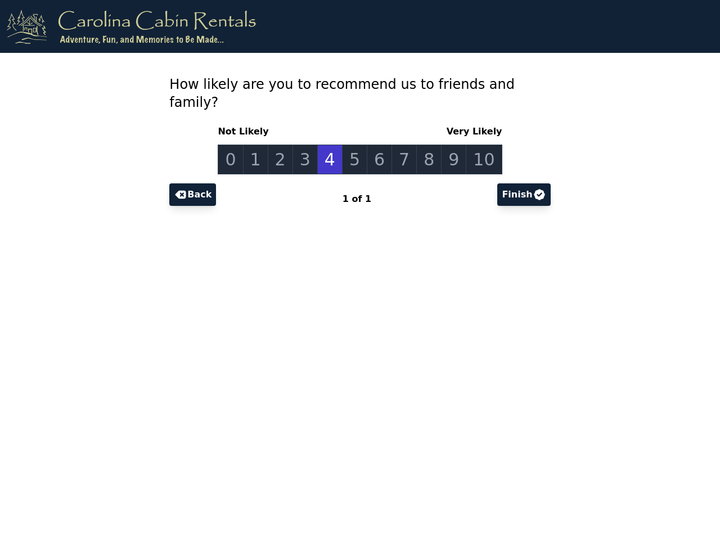 The width and height of the screenshot is (720, 540). Describe the element at coordinates (192, 195) in the screenshot. I see `button: Back` at that location.